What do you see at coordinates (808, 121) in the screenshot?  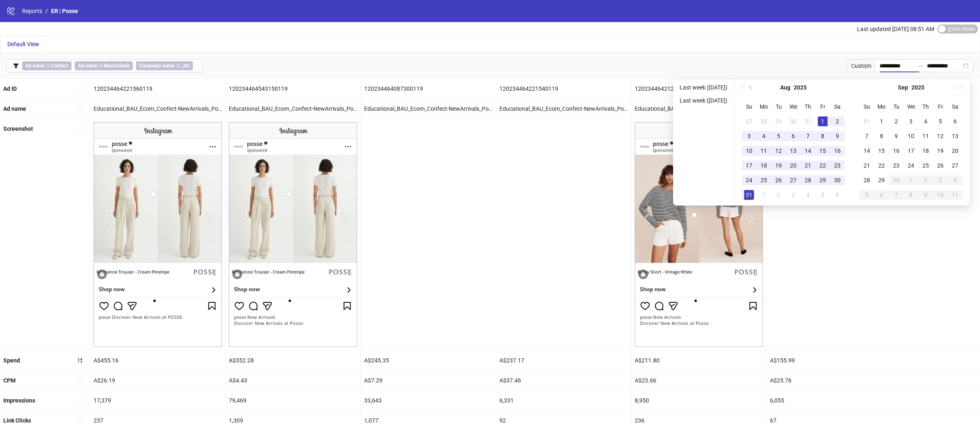 I see `div: 31` at bounding box center [808, 121].